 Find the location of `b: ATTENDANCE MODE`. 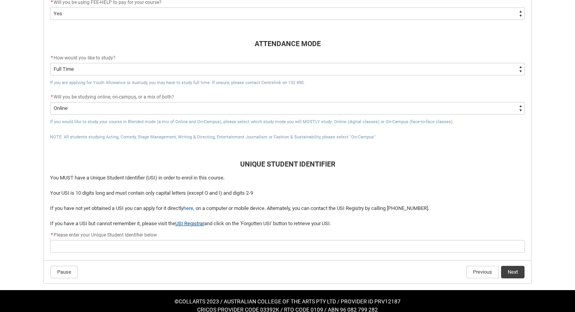

b: ATTENDANCE MODE is located at coordinates (287, 43).